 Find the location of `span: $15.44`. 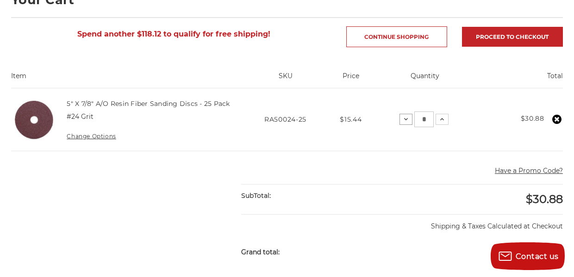

span: $15.44 is located at coordinates (350, 119).